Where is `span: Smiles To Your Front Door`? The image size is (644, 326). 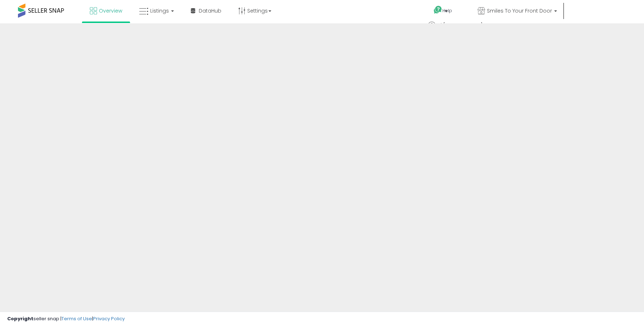
span: Smiles To Your Front Door is located at coordinates (520, 11).